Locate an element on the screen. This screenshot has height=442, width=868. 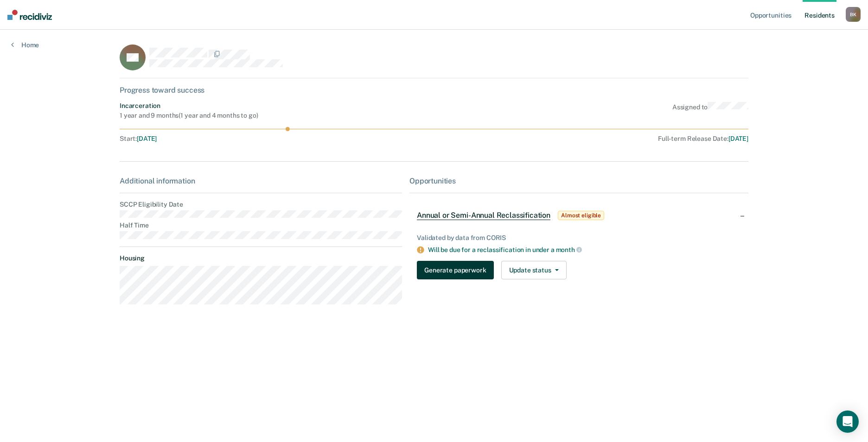
button: Update status is located at coordinates (533, 271).